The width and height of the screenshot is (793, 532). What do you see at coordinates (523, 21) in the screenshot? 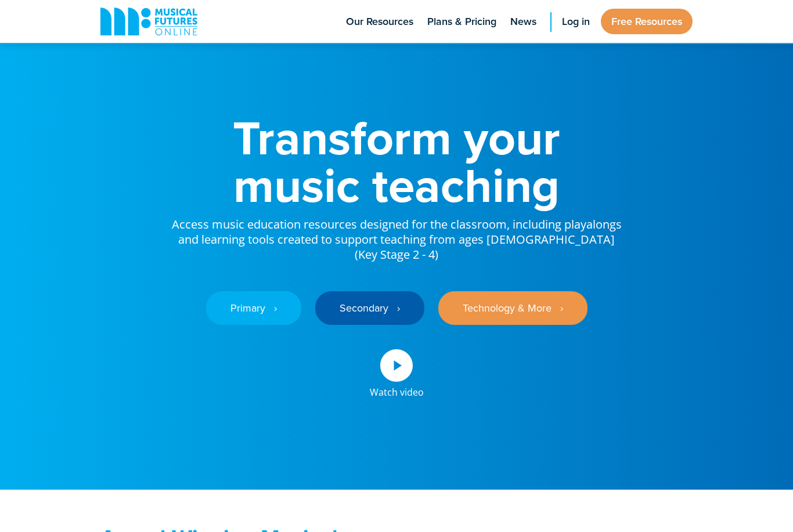
I see `span: News` at bounding box center [523, 21].